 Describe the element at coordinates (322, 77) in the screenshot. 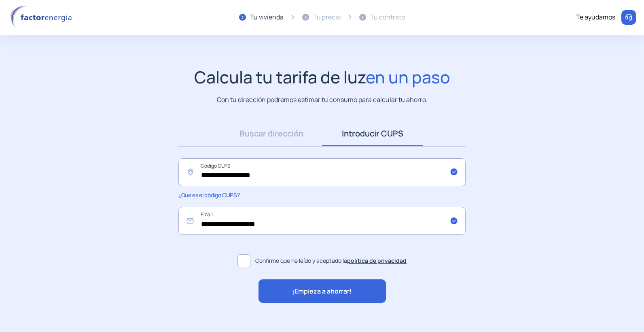

I see `h1: Calcula tu tarifa de luz` at that location.